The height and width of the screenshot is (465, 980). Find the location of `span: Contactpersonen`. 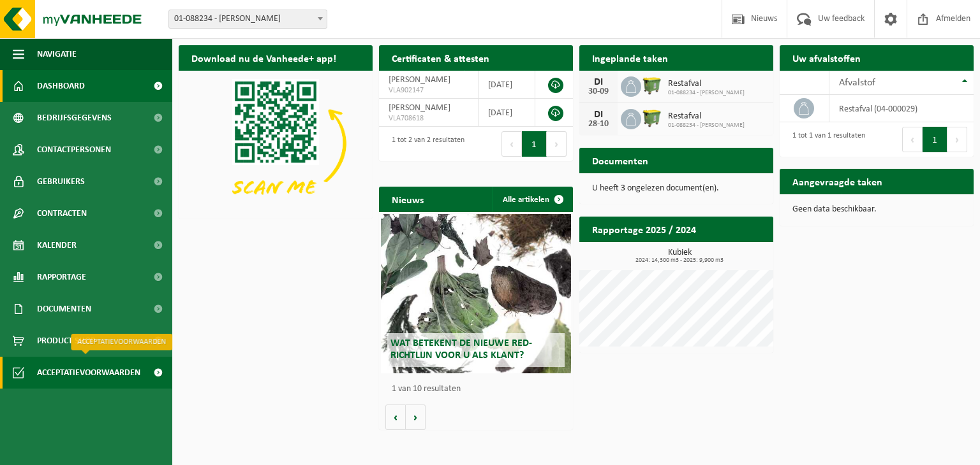

span: Contactpersonen is located at coordinates (74, 150).